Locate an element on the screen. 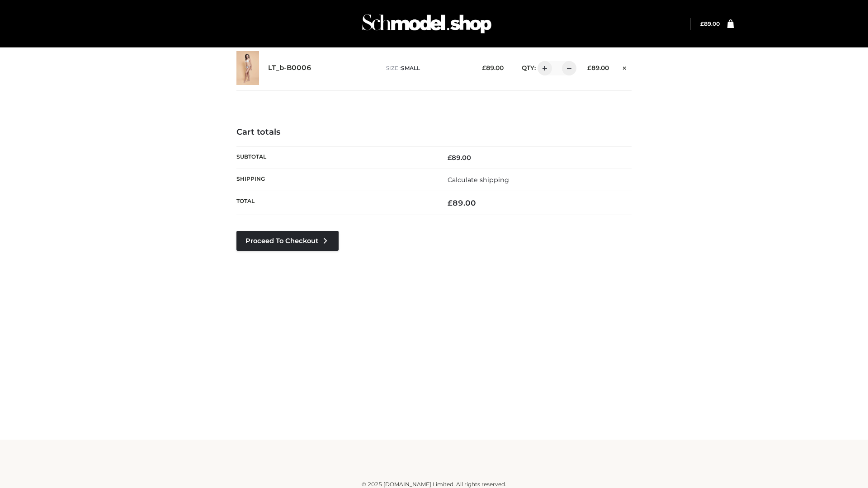 The width and height of the screenshot is (868, 488). span: SMALL is located at coordinates (411, 67).